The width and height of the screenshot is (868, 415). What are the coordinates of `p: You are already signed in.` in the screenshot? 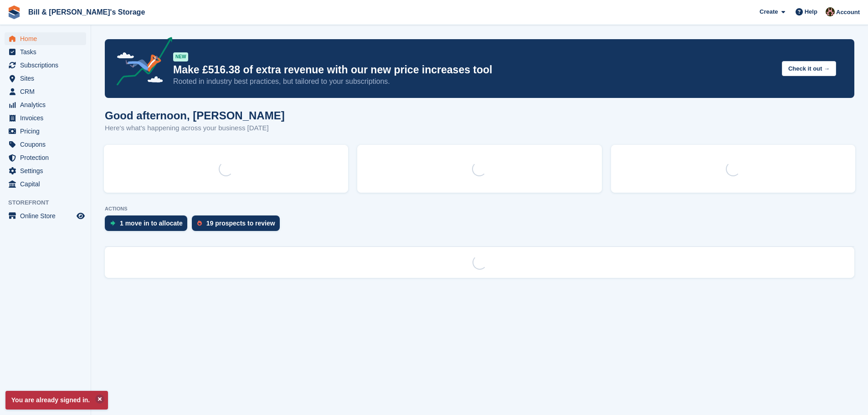 It's located at (57, 400).